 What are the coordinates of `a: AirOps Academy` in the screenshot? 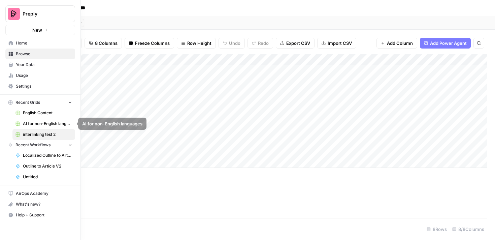 It's located at (40, 193).